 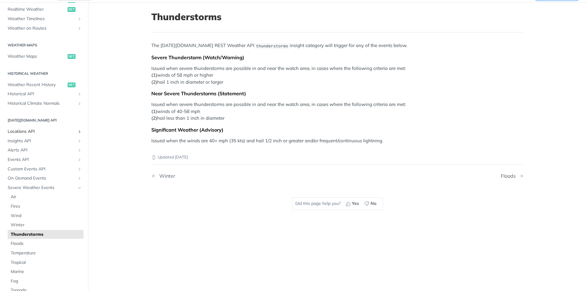 What do you see at coordinates (44, 85) in the screenshot?
I see `a: Weather Recent Historyget` at bounding box center [44, 85].